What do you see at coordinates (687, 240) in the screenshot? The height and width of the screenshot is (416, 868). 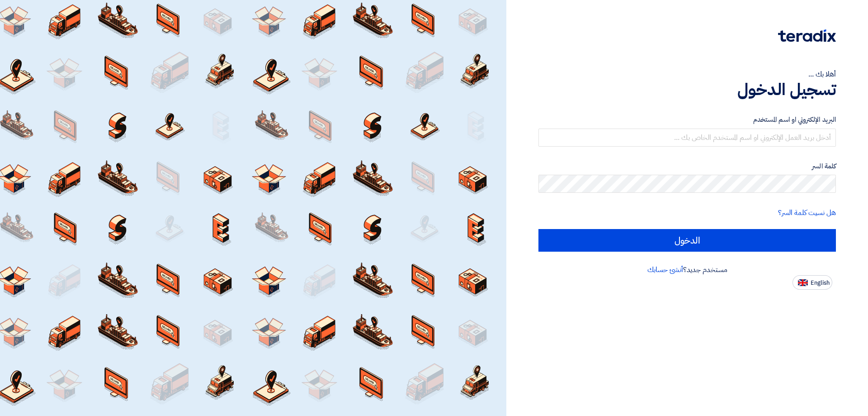 I see `input: الدخول` at bounding box center [687, 240].